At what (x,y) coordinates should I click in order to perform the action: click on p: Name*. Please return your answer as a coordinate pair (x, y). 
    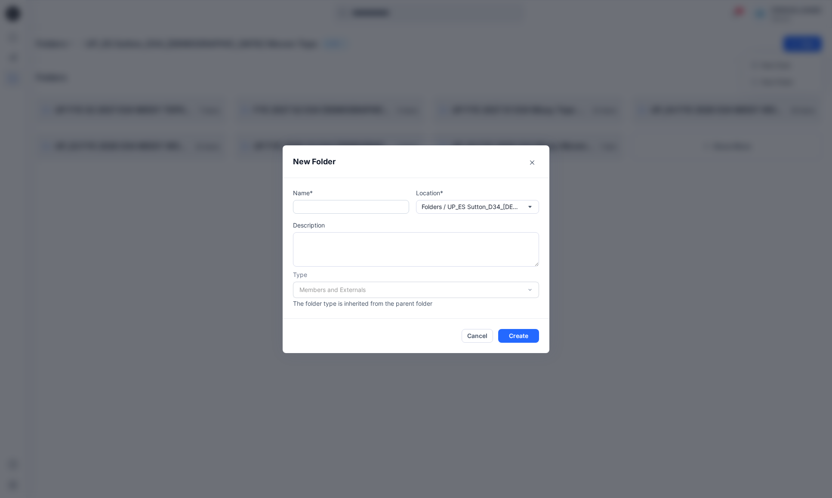
    Looking at the image, I should click on (351, 193).